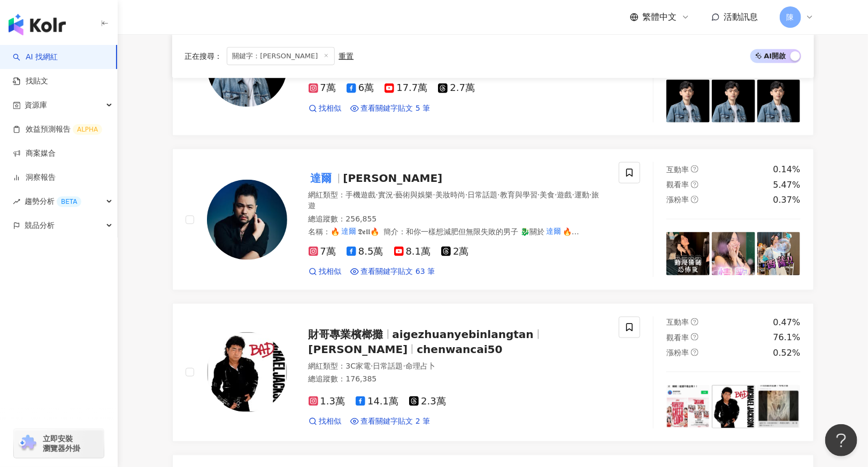 The image size is (868, 467). Describe the element at coordinates (414, 194) in the screenshot. I see `span: 藝術與娛樂` at that location.